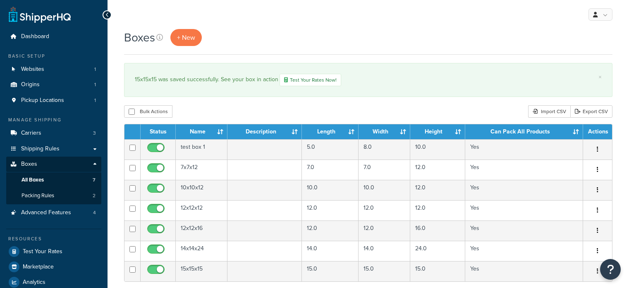  I want to click on a: Carriers 3, so click(54, 133).